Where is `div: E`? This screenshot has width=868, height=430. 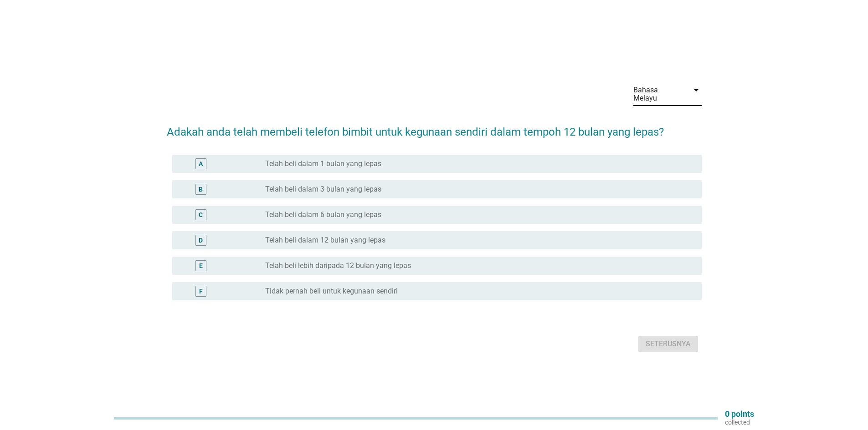 div: E is located at coordinates (201, 266).